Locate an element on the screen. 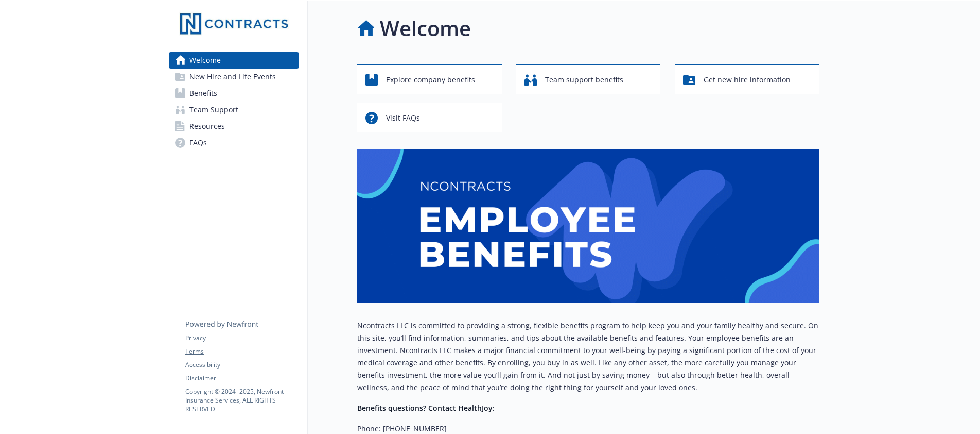 Image resolution: width=980 pixels, height=434 pixels. a: New Hire and Life Events is located at coordinates (234, 77).